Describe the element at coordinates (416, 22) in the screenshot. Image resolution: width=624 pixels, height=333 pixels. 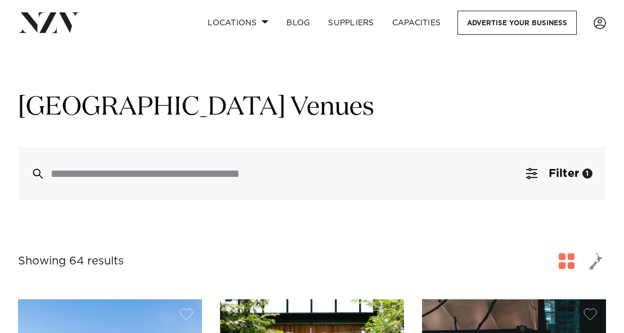
I see `a: Capacities` at that location.